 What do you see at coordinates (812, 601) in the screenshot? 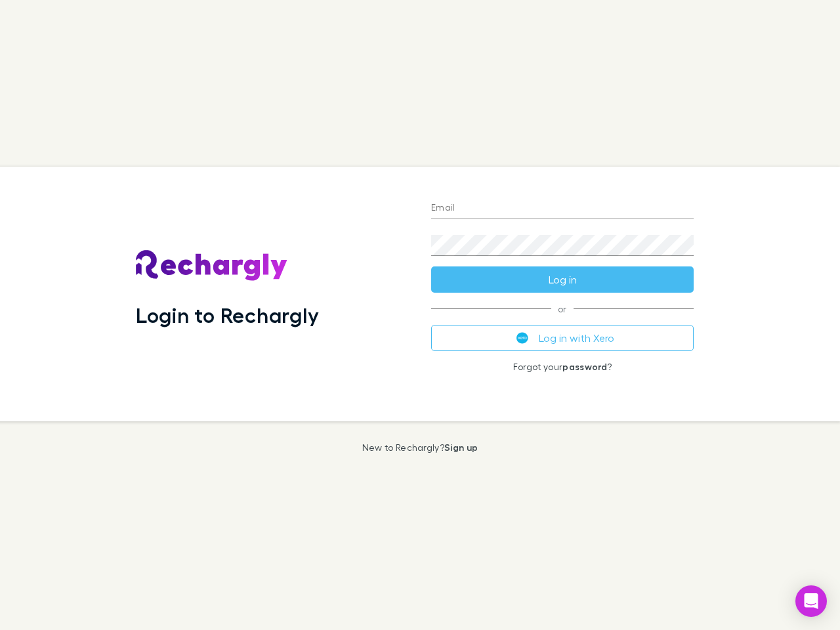
I see `div: Open Intercom Messenger` at bounding box center [812, 601].